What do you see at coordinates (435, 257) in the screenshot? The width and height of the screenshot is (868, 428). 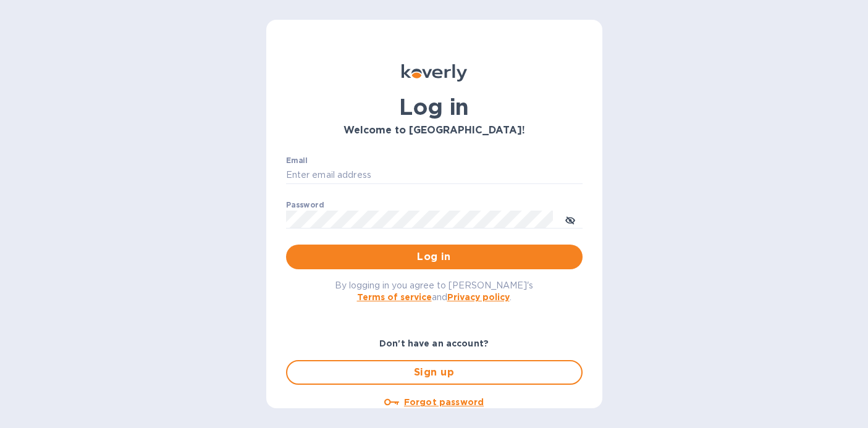 I see `button: Log in` at bounding box center [435, 257].